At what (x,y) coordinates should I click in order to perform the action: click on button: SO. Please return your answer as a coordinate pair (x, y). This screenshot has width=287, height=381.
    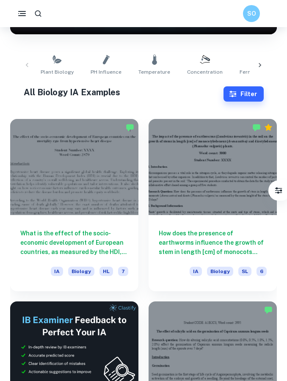
    Looking at the image, I should click on (251, 14).